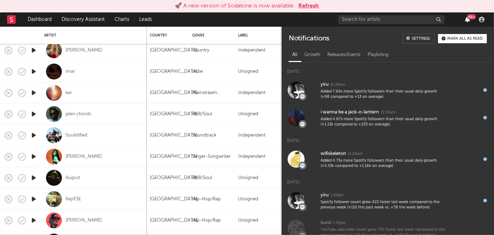  I want to click on div: Mainstream Electronic, so click(212, 93).